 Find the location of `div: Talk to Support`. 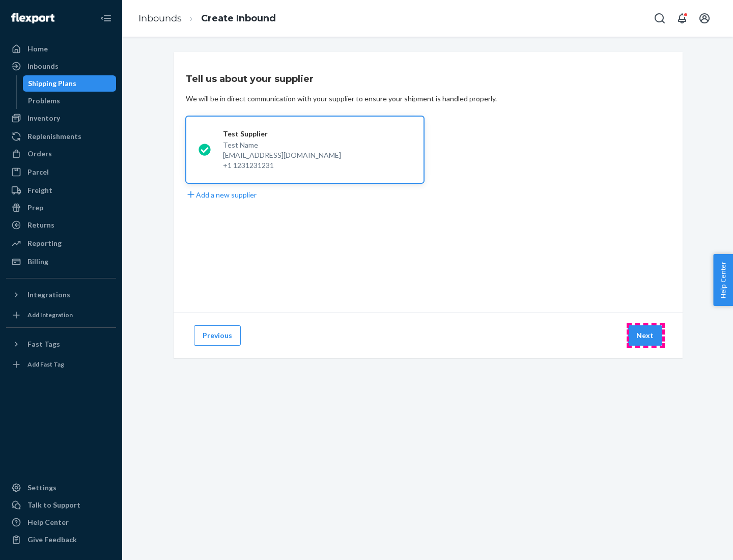

div: Talk to Support is located at coordinates (54, 505).